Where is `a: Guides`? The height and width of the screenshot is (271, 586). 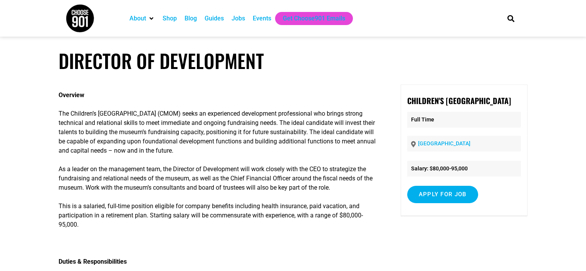
a: Guides is located at coordinates (214, 18).